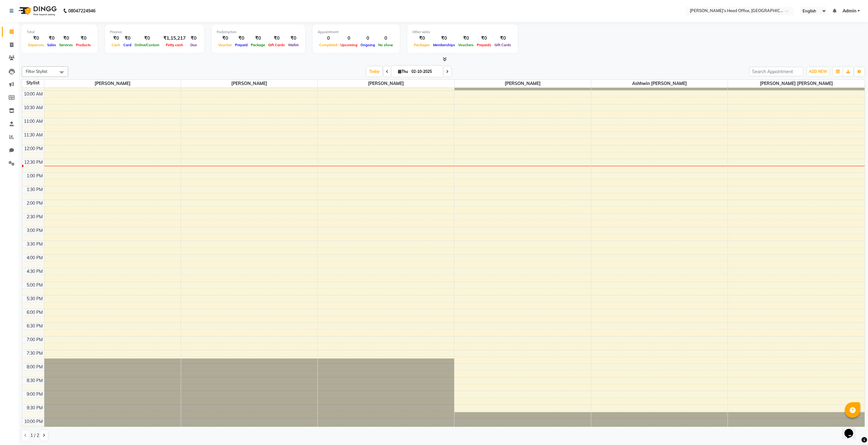 The image size is (868, 445). Describe the element at coordinates (35, 326) in the screenshot. I see `div: 6:30 PM` at that location.